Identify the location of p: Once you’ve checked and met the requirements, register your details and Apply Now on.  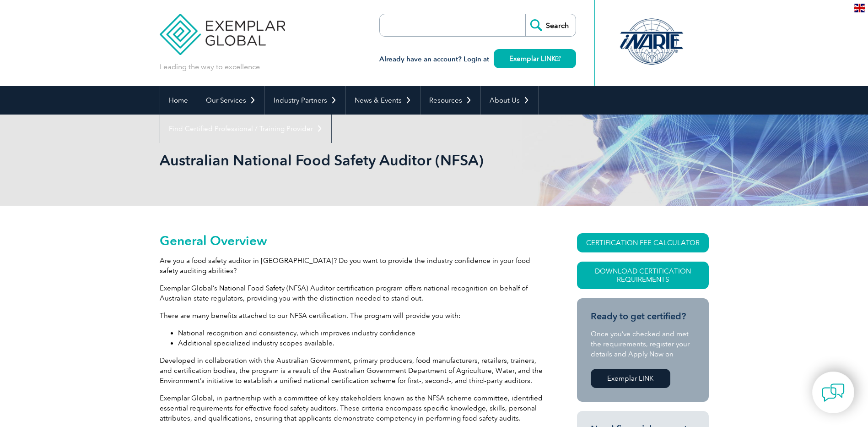
(643, 344).